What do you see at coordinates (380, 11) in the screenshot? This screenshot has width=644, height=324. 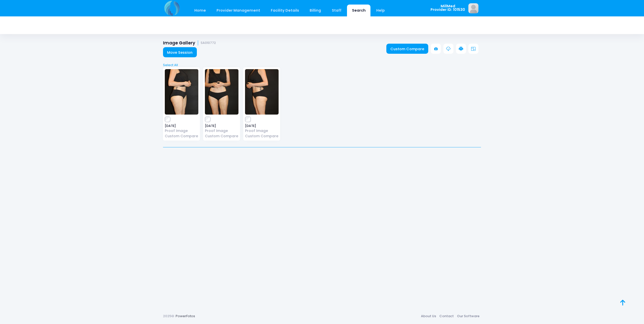 I see `a: Help` at bounding box center [380, 11].